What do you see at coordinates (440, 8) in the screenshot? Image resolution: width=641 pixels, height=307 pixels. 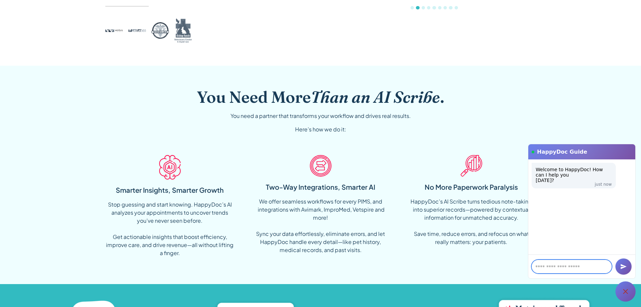 I see `div: Show slide 6 of 9` at bounding box center [440, 8].